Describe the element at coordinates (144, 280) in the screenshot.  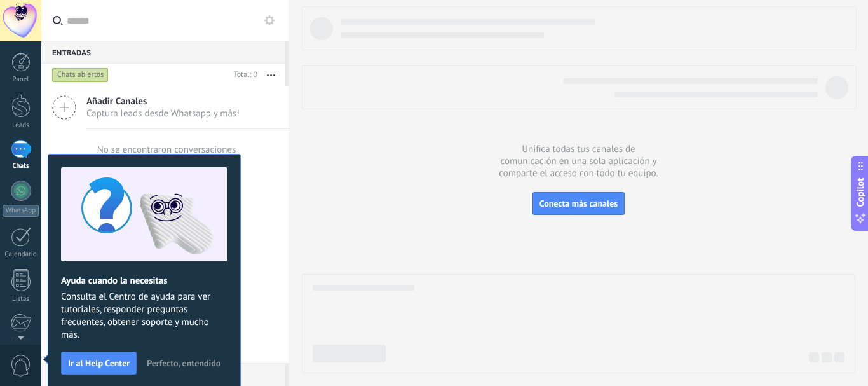
I see `h2: Ayuda cuando la necesitas` at that location.